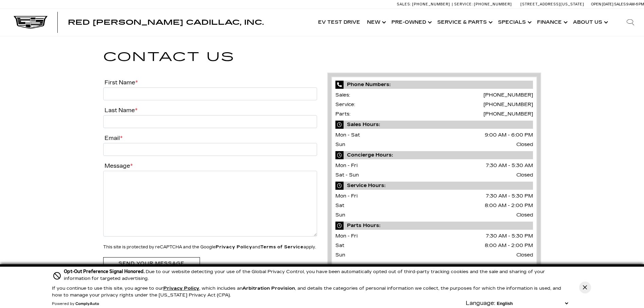 This screenshot has height=308, width=644. Describe the element at coordinates (480, 303) in the screenshot. I see `div: Language:` at that location.